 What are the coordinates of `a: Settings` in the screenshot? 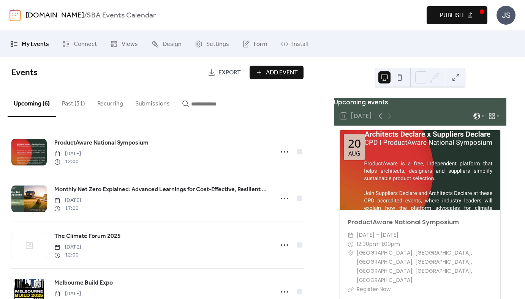 It's located at (212, 44).